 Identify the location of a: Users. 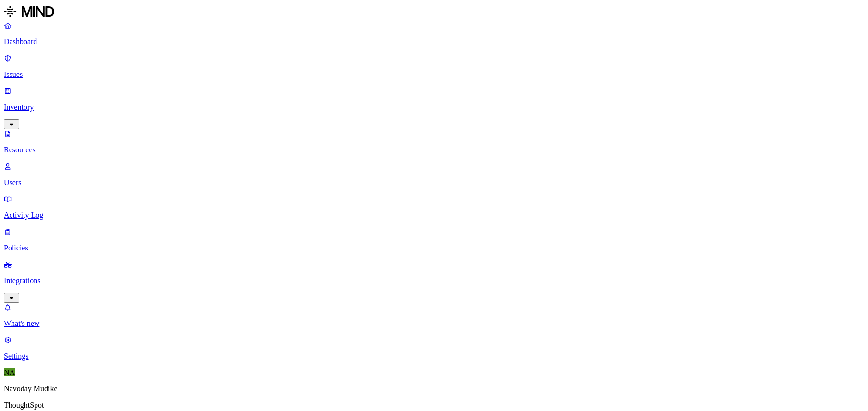
(434, 174).